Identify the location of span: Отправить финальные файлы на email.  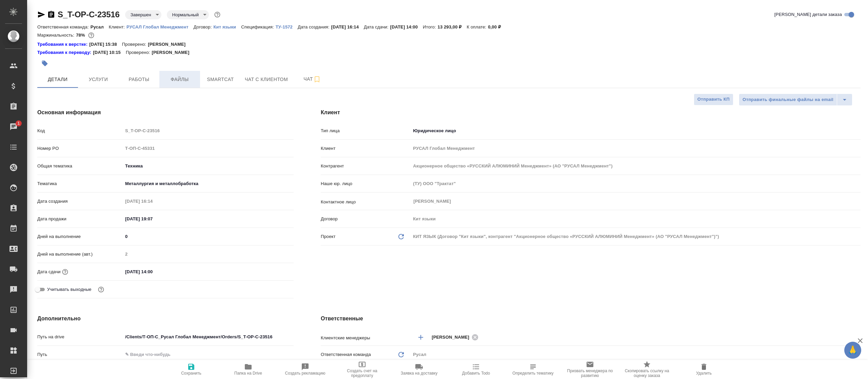
(788, 100).